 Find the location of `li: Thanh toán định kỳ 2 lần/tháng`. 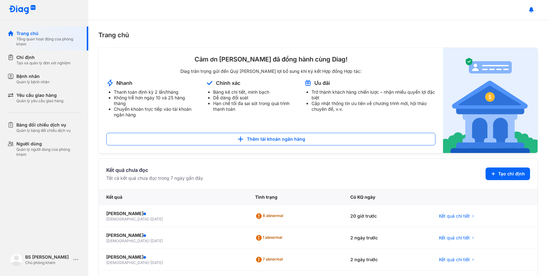

li: Thanh toán định kỳ 2 lần/tháng is located at coordinates (156, 92).